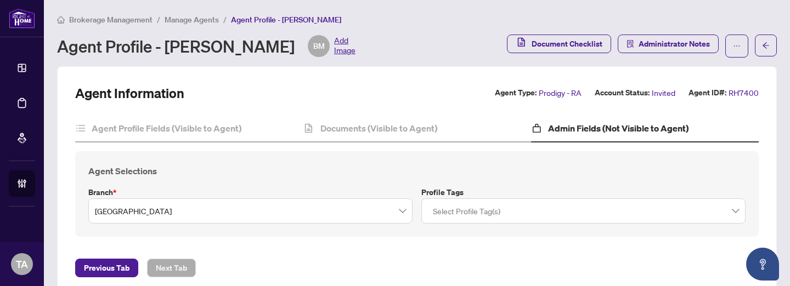 The image size is (790, 286). I want to click on span: Invited, so click(663, 93).